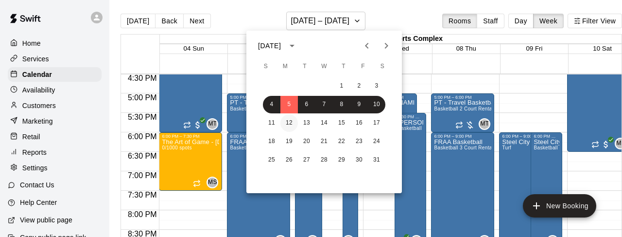  I want to click on button: 13, so click(307, 123).